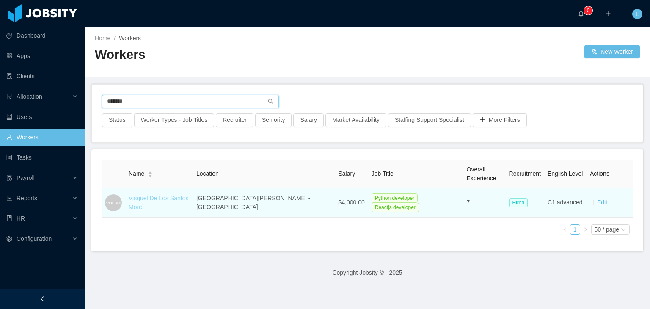 The height and width of the screenshot is (309, 650). I want to click on i: icon: solution, so click(9, 97).